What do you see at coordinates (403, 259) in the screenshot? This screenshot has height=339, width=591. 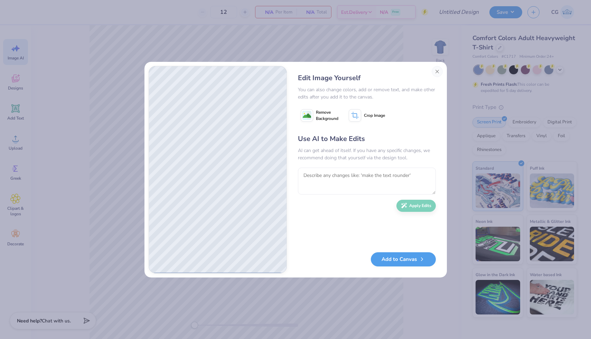 I see `button: Add to Canvas` at bounding box center [403, 259].